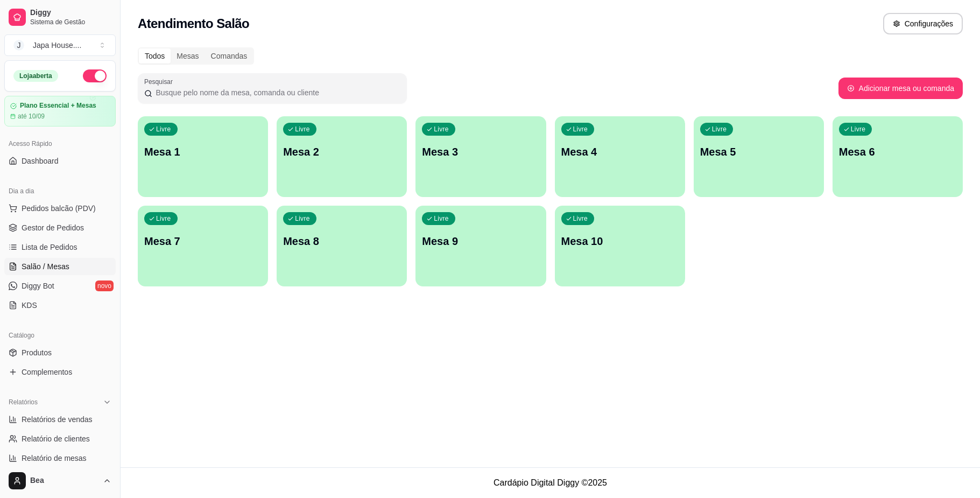  What do you see at coordinates (36, 353) in the screenshot?
I see `span: Produtos` at bounding box center [36, 353].